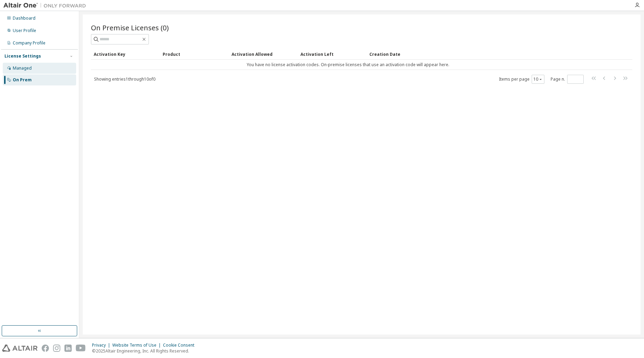 The width and height of the screenshot is (644, 358). I want to click on span: On Premise Licenses (0), so click(130, 27).